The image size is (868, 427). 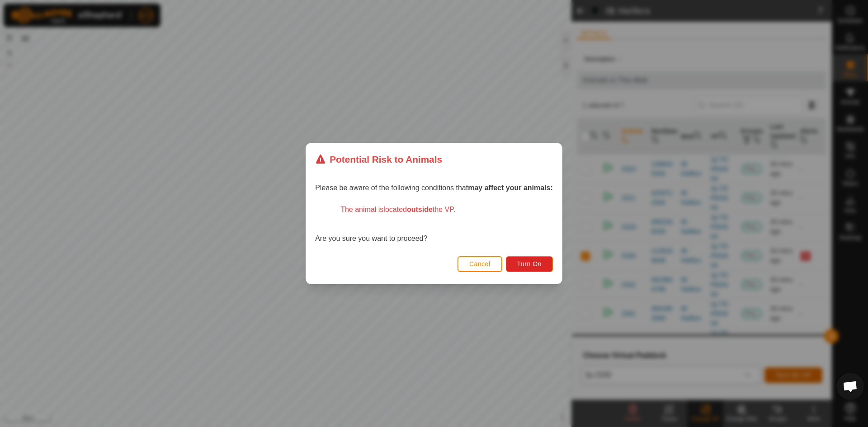 What do you see at coordinates (851, 386) in the screenshot?
I see `a: Open chat` at bounding box center [851, 386].